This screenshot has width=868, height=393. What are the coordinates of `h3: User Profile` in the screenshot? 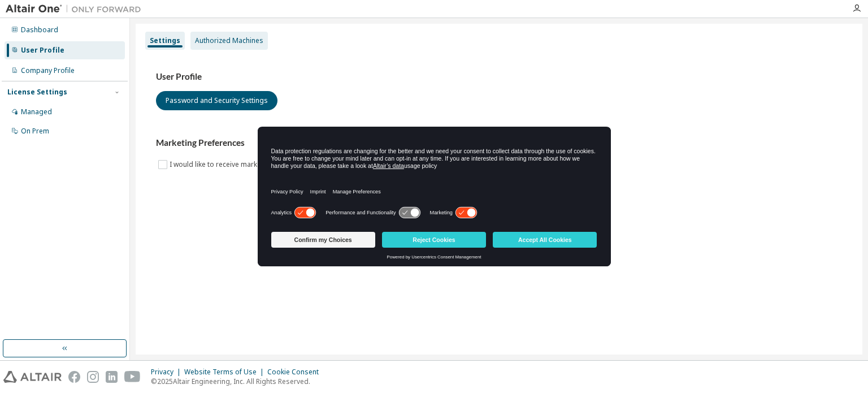 It's located at (499, 77).